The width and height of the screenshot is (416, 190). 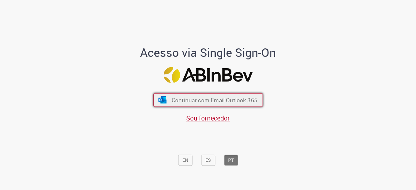 I want to click on button: ES, so click(x=208, y=161).